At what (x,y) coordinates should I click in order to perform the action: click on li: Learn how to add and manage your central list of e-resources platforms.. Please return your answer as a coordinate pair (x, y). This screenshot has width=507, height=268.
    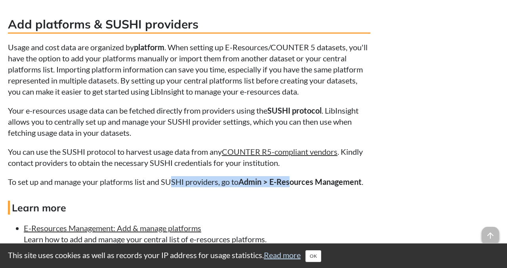
    Looking at the image, I should click on (197, 234).